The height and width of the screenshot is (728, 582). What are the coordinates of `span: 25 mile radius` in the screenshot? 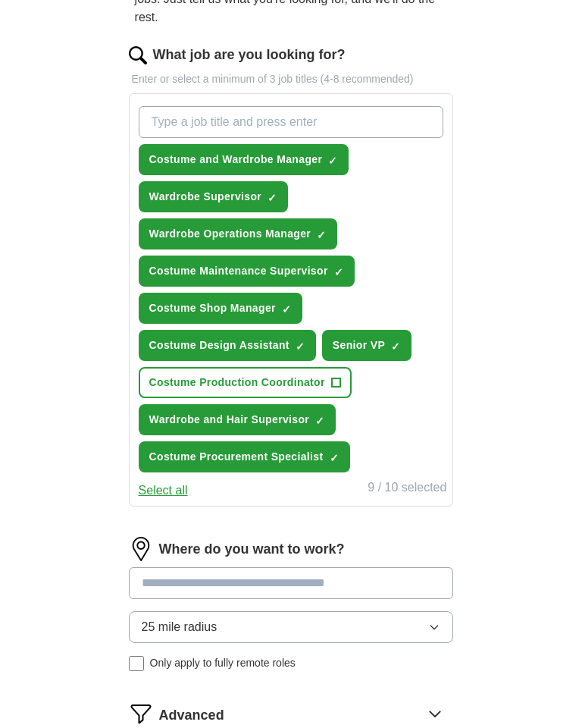 It's located at (180, 627).